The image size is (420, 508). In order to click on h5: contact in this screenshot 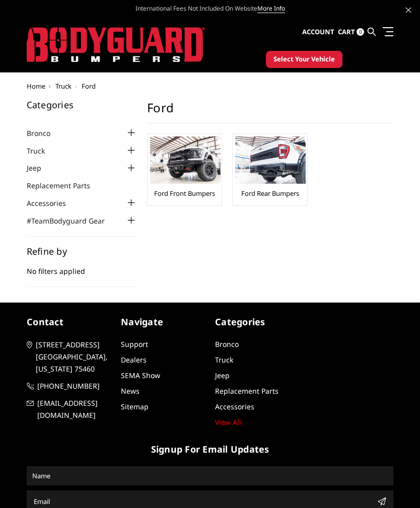, I will do `click(68, 321)`.